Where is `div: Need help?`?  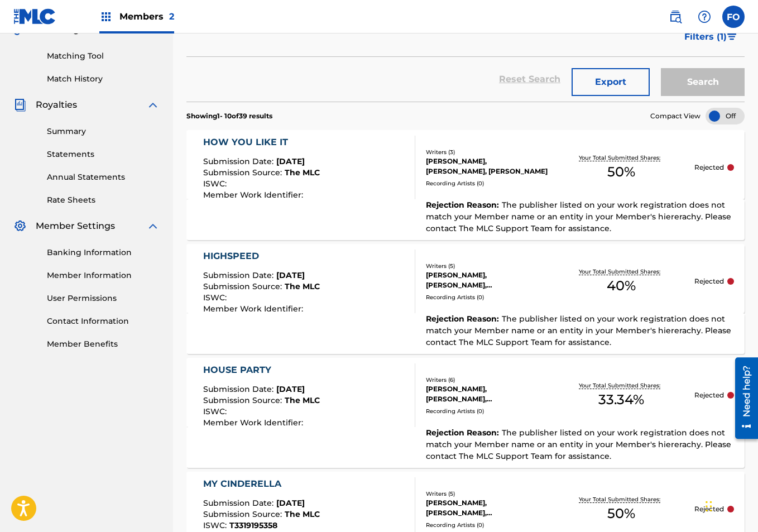
div: Need help? is located at coordinates (19, 38).